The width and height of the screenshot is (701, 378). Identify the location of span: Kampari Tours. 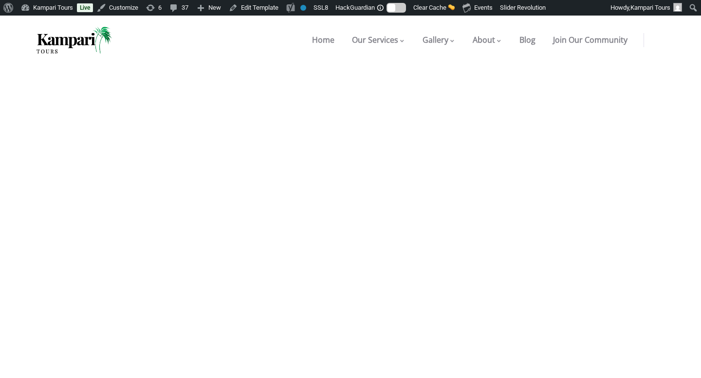
(650, 7).